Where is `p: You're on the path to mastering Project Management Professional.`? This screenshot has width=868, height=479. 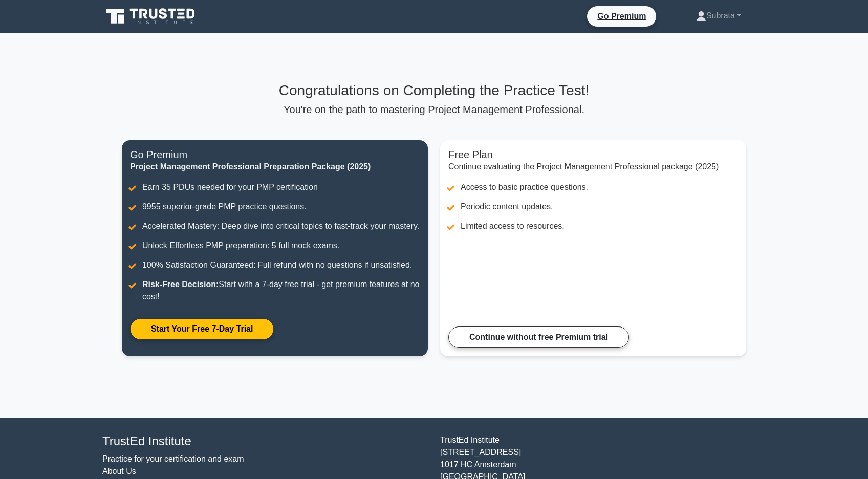
p: You're on the path to mastering Project Management Professional. is located at coordinates (434, 109).